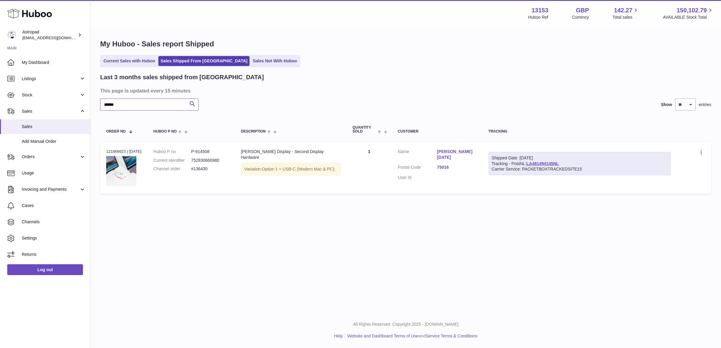 The width and height of the screenshot is (721, 348). Describe the element at coordinates (291, 169) in the screenshot. I see `div: Variation:` at that location.